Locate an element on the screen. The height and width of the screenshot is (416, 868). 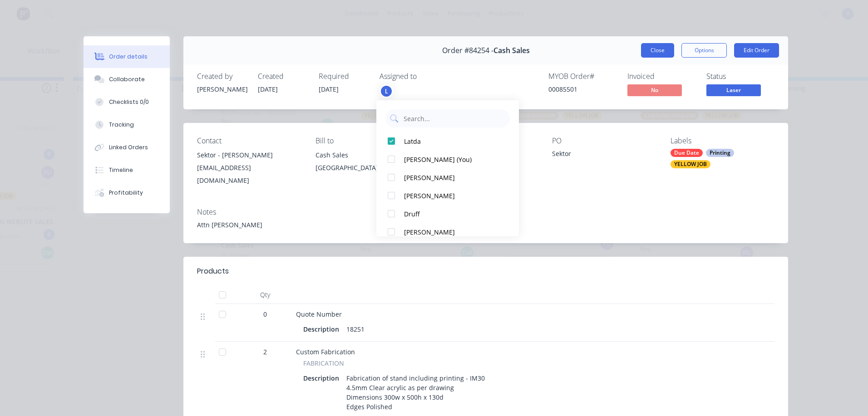
span: 2 is located at coordinates (265, 351).